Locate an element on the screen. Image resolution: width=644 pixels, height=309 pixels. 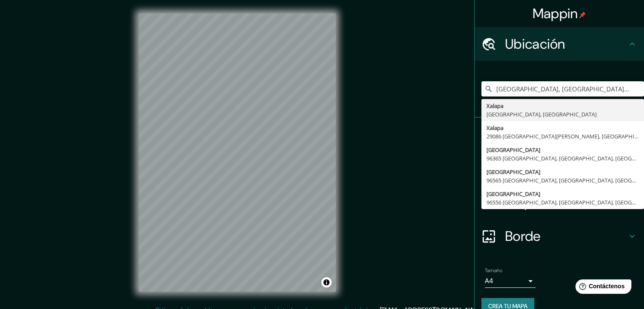
button: Activar o desactivar atribución is located at coordinates (327, 282).